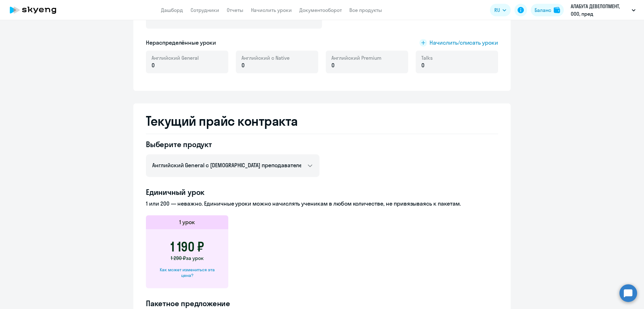 The image size is (644, 309). I want to click on div: Как может измениться эта цена?, so click(187, 272).